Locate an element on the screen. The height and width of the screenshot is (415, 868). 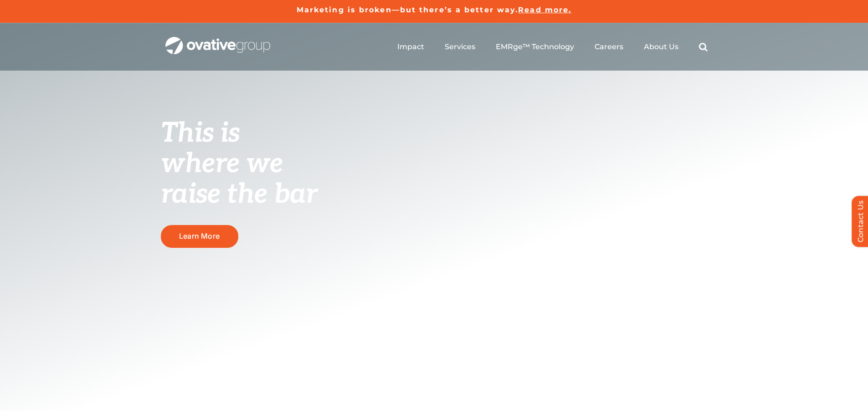
a: Impact is located at coordinates (410, 47).